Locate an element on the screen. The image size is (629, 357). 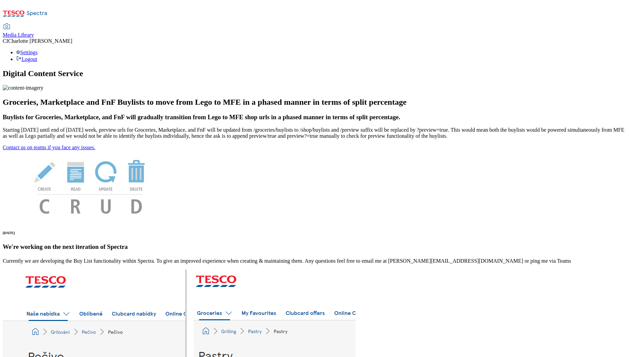
span: CI is located at coordinates (5, 41).